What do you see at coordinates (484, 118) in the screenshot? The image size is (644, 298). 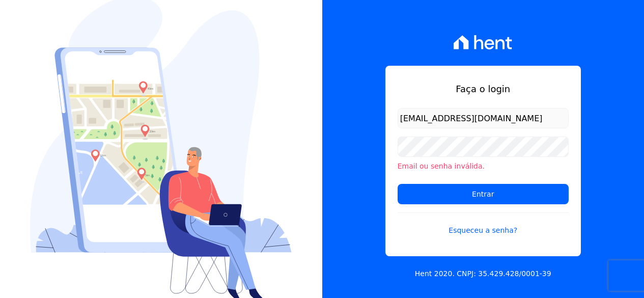 I see `input: Email` at bounding box center [484, 118].